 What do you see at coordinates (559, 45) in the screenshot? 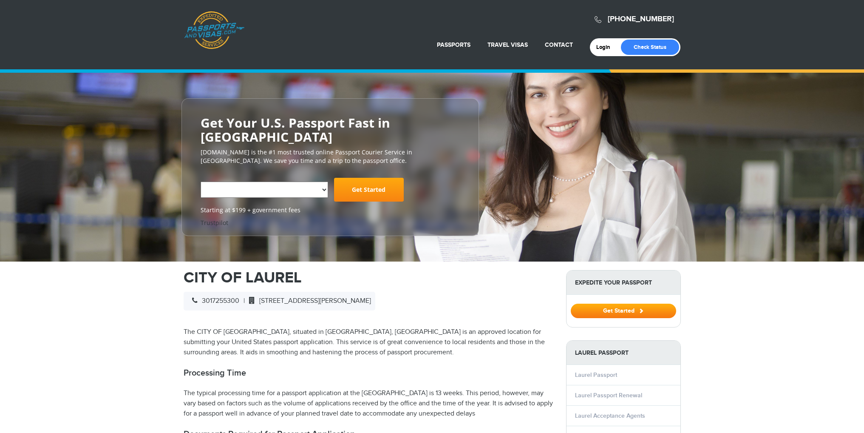
I see `a: Contact` at bounding box center [559, 45].